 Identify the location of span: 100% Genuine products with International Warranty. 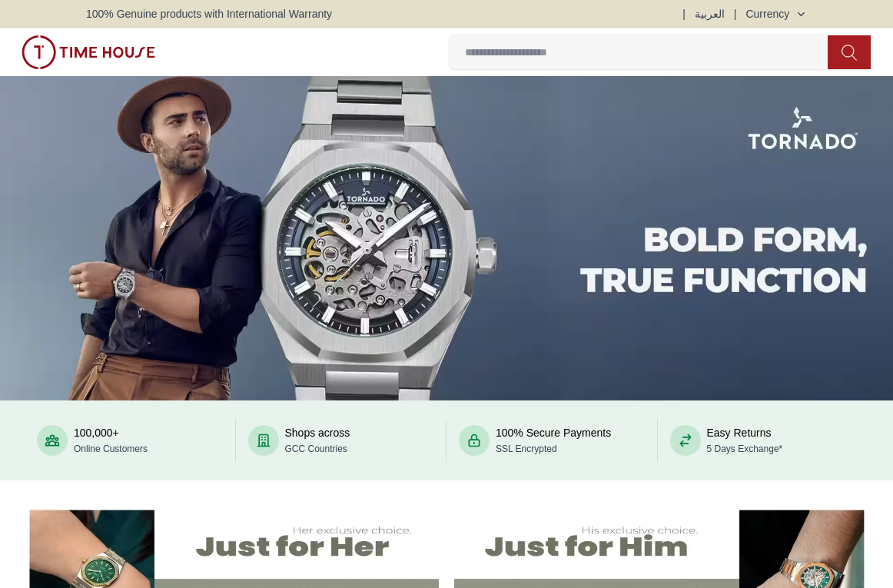
(209, 14).